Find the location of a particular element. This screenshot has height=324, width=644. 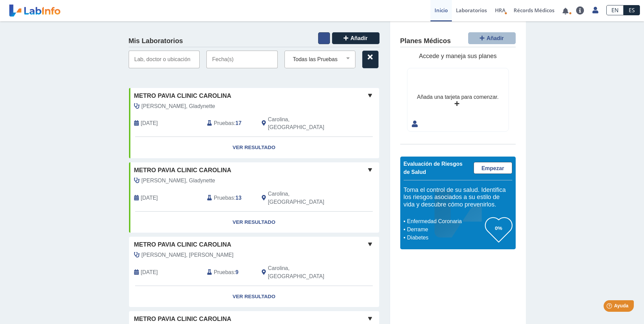

h5: Toma el control de su salud. Identifica los riesgos asociados a su estilo de vida y descubre cómo... is located at coordinates (458, 197).